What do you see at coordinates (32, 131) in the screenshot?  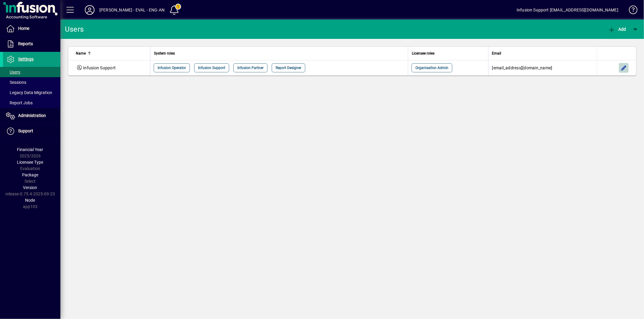 I see `a: Support` at bounding box center [32, 131].